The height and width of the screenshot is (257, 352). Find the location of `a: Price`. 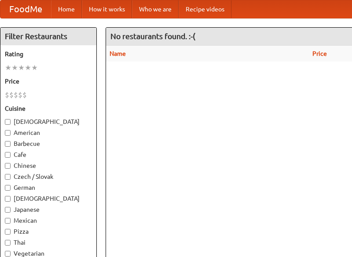

a: Price is located at coordinates (319, 54).